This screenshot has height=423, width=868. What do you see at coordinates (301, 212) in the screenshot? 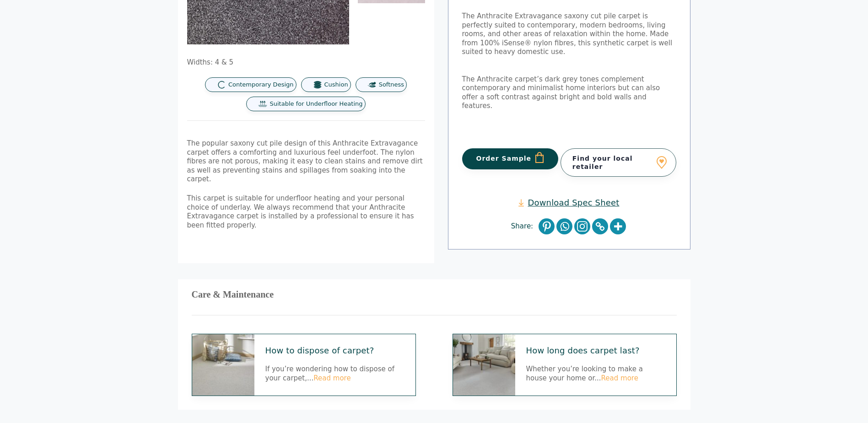
I see `span: This carpet is suitable for underfloor heating and your personal choice of underlay. We always re...` at bounding box center [301, 212].